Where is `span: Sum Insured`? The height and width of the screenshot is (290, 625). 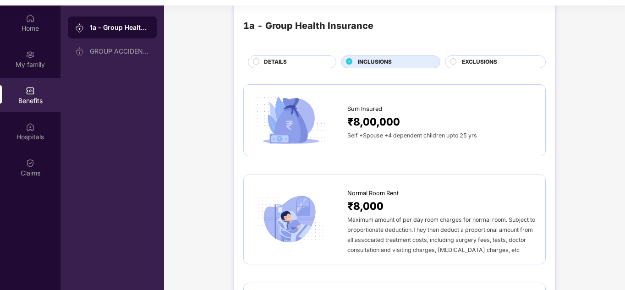
span: Sum Insured is located at coordinates (365, 109).